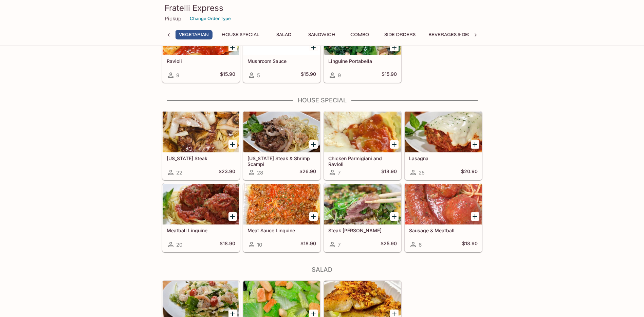 The height and width of the screenshot is (317, 644). What do you see at coordinates (282, 61) in the screenshot?
I see `h5: Mushroom Sauce` at bounding box center [282, 61].